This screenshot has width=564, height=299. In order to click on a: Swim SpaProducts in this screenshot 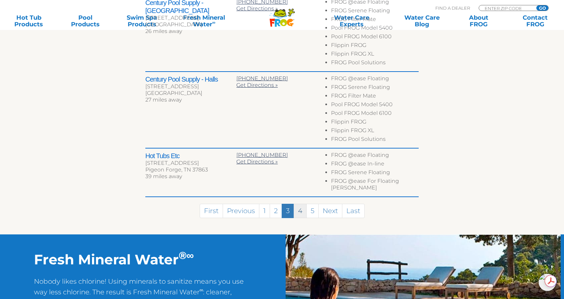, I will do `click(142, 21)`.